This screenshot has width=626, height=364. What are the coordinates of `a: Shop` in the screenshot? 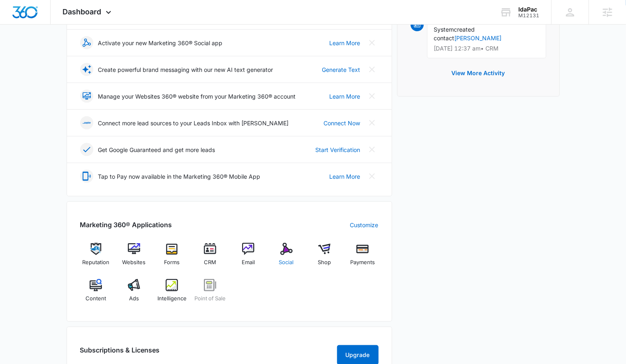 It's located at (324, 258).